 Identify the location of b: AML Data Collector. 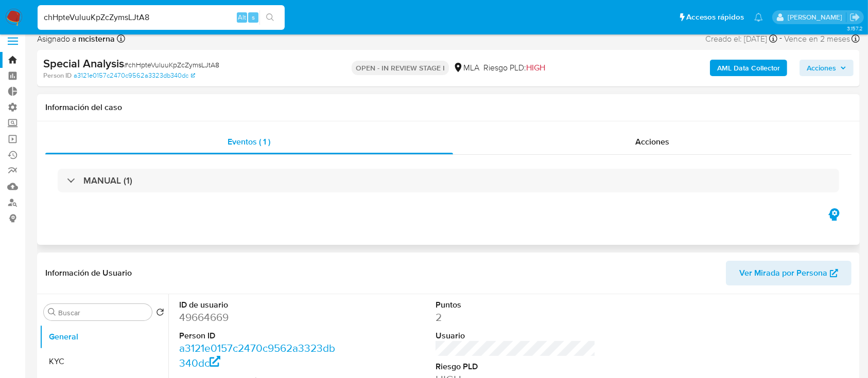
(749, 68).